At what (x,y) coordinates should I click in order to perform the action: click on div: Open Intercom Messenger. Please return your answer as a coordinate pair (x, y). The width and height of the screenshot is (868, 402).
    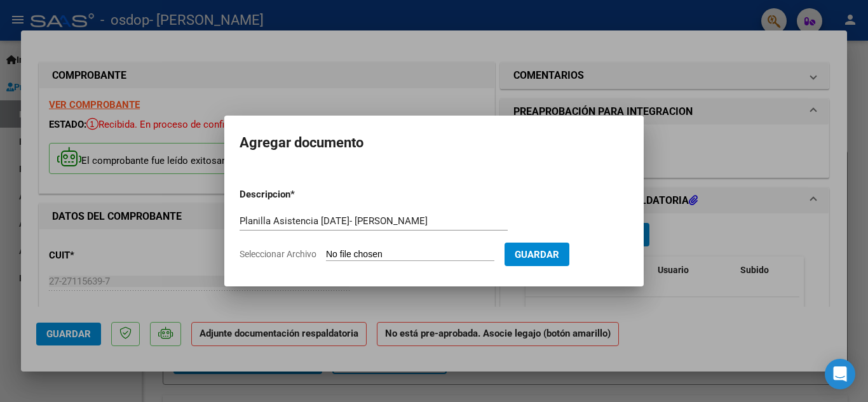
    Looking at the image, I should click on (840, 374).